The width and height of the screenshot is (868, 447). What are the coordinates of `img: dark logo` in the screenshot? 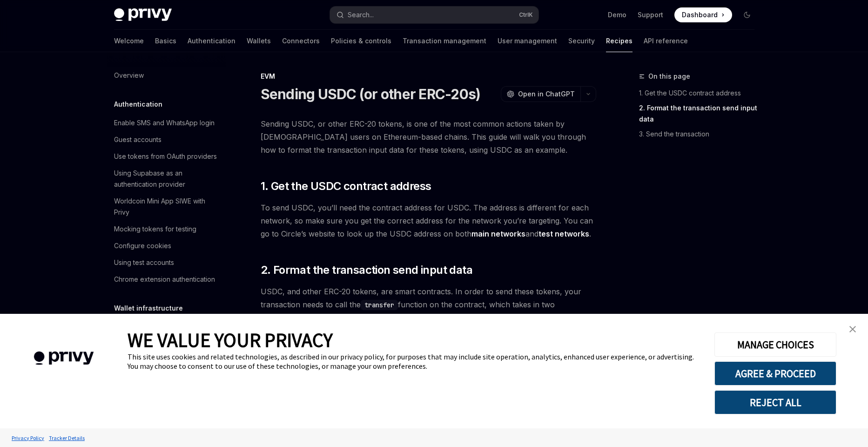 It's located at (143, 15).